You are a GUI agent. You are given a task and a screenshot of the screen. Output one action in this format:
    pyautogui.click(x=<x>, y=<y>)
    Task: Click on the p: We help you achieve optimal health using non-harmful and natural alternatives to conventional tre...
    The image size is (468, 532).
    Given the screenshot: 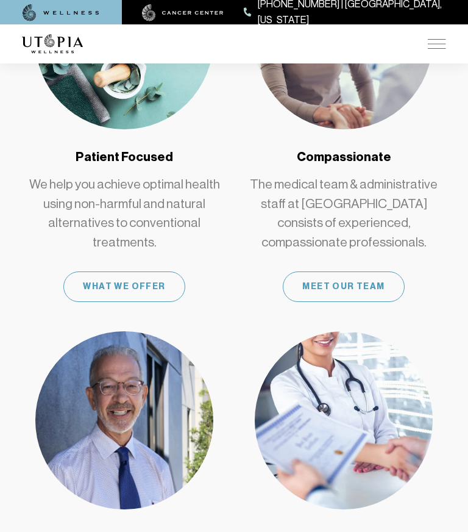 What is the action you would take?
    pyautogui.click(x=124, y=213)
    